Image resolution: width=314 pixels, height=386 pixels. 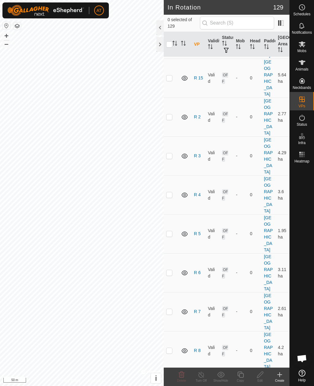 What do you see at coordinates (241, 381) in the screenshot?
I see `div: Copy` at bounding box center [241, 381].